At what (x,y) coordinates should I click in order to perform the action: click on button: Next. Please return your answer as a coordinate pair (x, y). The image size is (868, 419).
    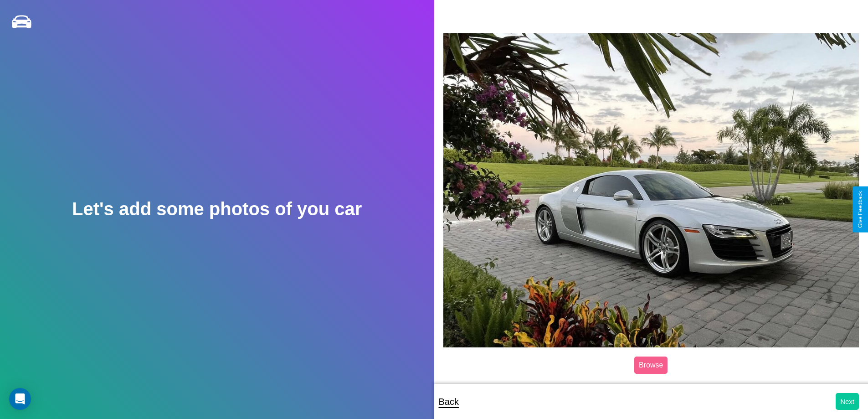
    Looking at the image, I should click on (847, 401).